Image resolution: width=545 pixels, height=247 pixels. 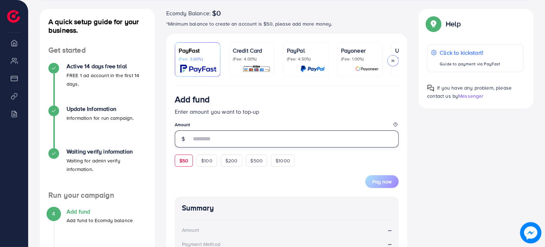 What do you see at coordinates (287, 208) in the screenshot?
I see `h4: Summary` at bounding box center [287, 208].